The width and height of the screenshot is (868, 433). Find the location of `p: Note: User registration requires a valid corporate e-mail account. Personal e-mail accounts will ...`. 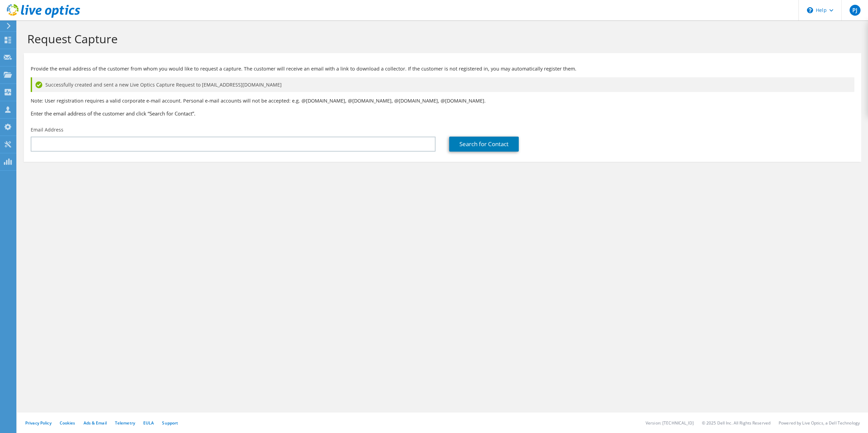

p: Note: User registration requires a valid corporate e-mail account. Personal e-mail accounts will ... is located at coordinates (442, 101).